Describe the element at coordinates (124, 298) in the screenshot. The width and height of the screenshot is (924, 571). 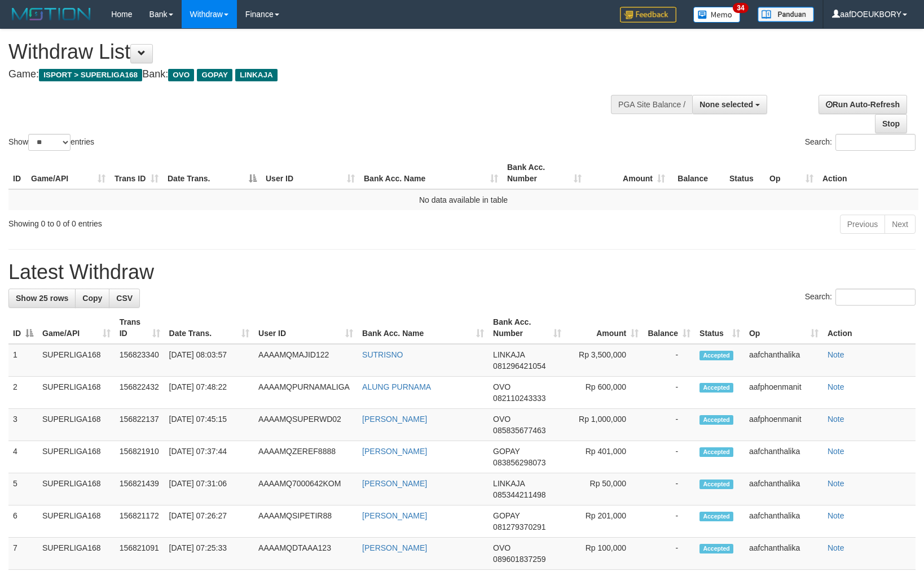
I see `span: CSV` at that location.